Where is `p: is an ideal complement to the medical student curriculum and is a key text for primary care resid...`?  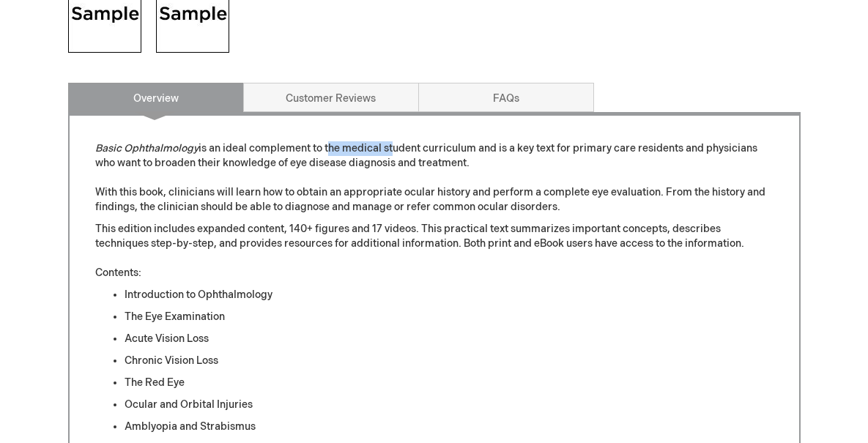
p: is an ideal complement to the medical student curriculum and is a key text for primary care resid... is located at coordinates (434, 178).